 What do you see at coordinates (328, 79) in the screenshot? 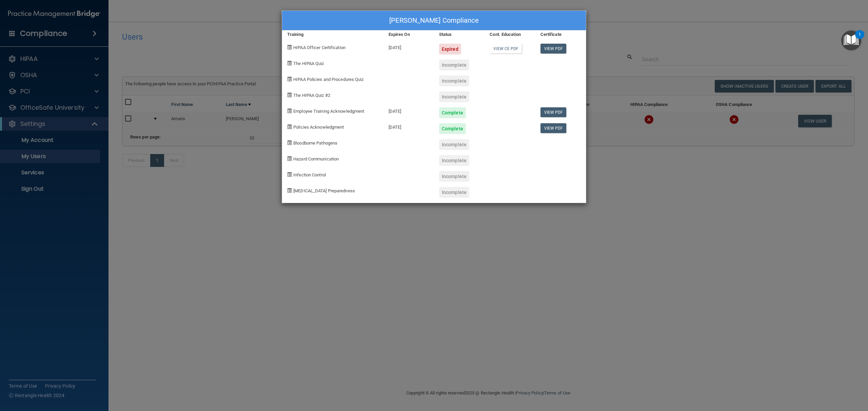
I see `span: HIPAA Policies and Procedures Quiz` at bounding box center [328, 79].